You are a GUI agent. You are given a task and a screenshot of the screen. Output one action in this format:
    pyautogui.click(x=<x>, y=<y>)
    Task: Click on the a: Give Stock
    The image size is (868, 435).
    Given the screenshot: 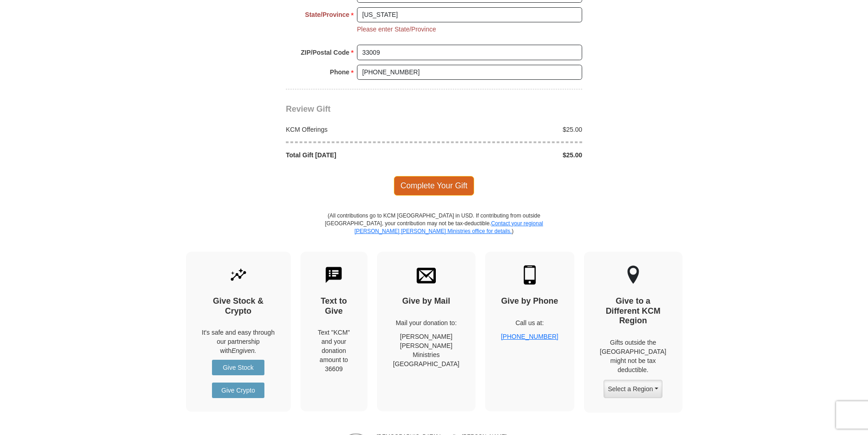 What is the action you would take?
    pyautogui.click(x=238, y=367)
    